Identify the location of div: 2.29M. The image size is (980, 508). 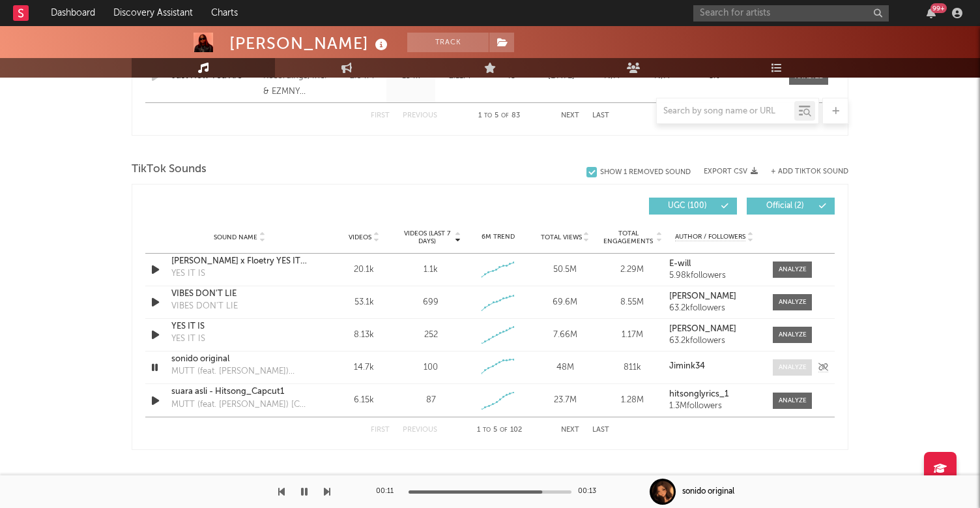
(632, 270).